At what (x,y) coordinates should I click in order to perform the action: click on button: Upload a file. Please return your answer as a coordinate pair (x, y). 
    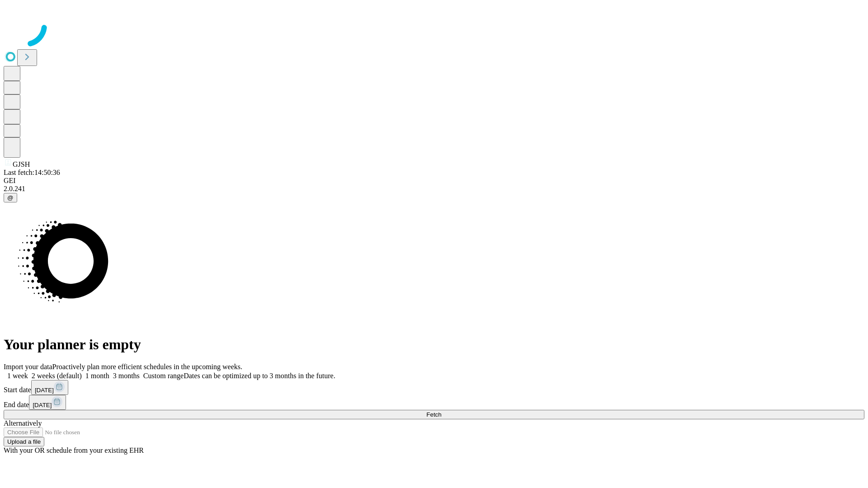
    Looking at the image, I should click on (24, 441).